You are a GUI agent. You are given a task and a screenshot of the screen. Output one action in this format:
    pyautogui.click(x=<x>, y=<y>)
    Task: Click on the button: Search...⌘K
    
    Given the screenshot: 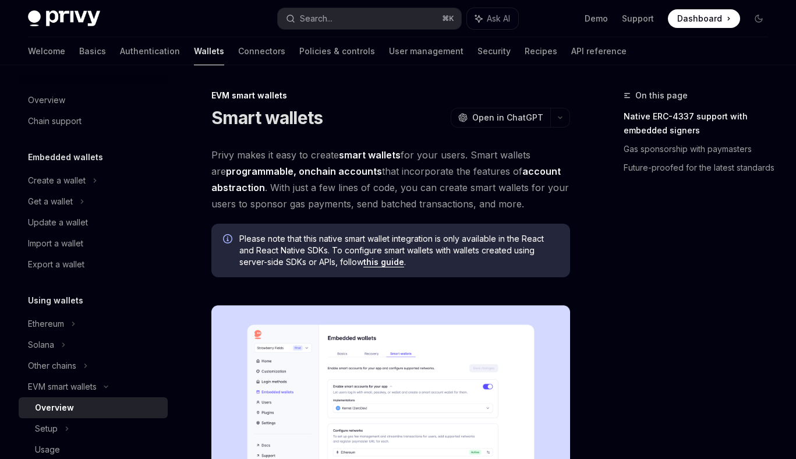 What is the action you would take?
    pyautogui.click(x=369, y=19)
    